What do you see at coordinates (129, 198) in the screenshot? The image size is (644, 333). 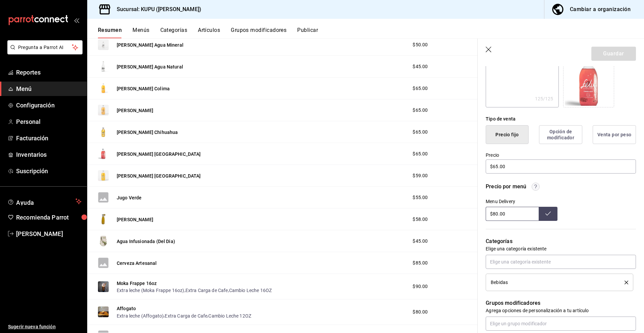 I see `button: Jugo Verde` at bounding box center [129, 198].